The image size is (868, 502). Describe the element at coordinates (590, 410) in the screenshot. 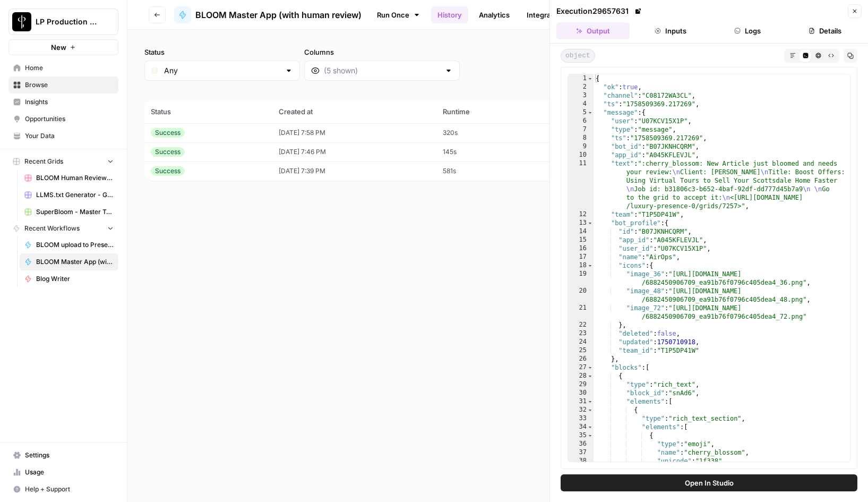

I see `span: Toggle code folding, rows 32 through 49` at that location.